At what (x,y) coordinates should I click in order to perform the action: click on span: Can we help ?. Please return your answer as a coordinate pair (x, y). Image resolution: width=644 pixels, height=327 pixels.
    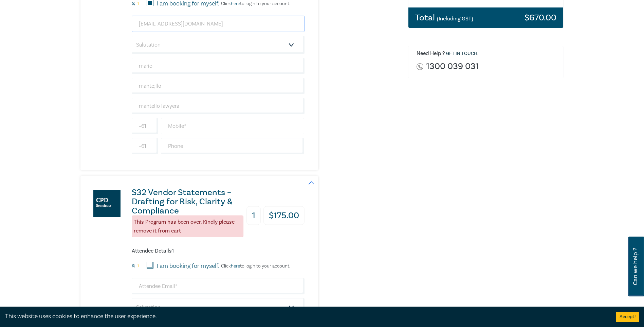
    Looking at the image, I should click on (635, 267).